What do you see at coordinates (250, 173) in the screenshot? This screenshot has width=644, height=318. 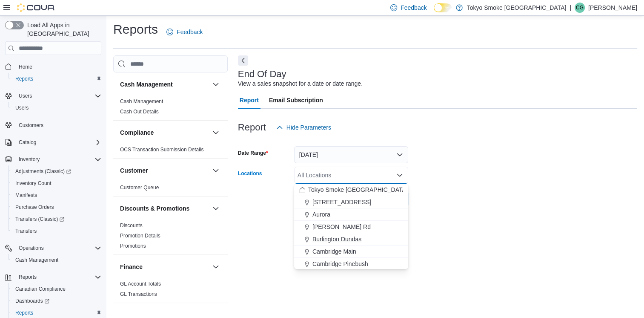 I see `label: Locations` at bounding box center [250, 173].